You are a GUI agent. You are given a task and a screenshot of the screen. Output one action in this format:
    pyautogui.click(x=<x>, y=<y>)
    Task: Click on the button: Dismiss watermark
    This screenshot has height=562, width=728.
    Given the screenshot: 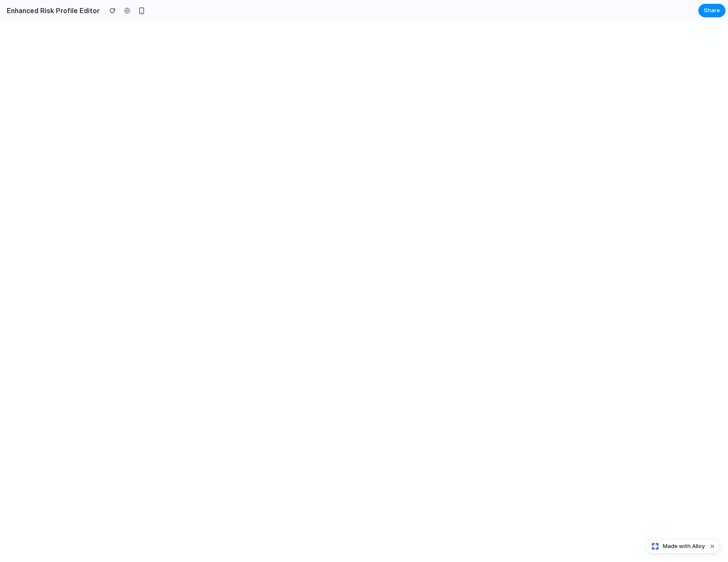 What is the action you would take?
    pyautogui.click(x=712, y=546)
    